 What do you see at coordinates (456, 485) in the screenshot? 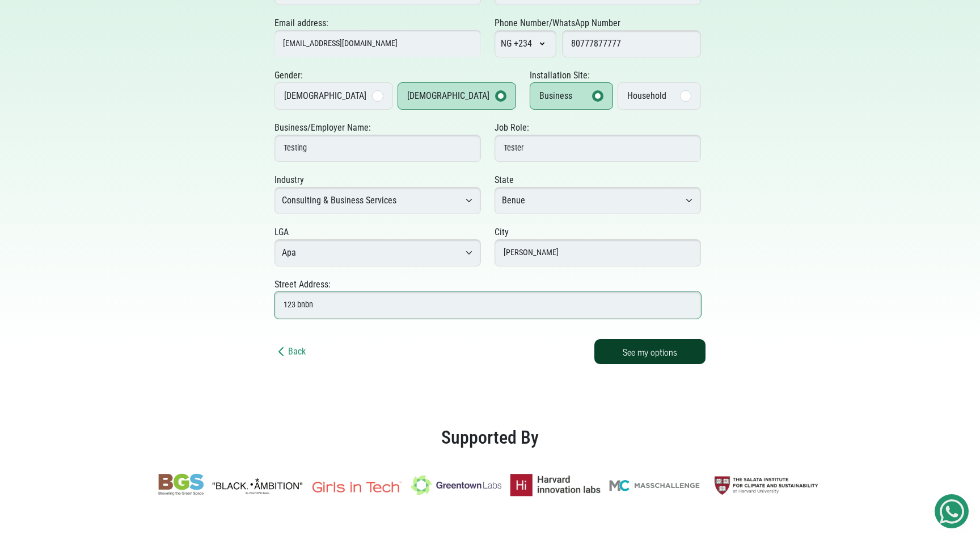
I see `img: Greentown Labs brand logo` at bounding box center [456, 485].